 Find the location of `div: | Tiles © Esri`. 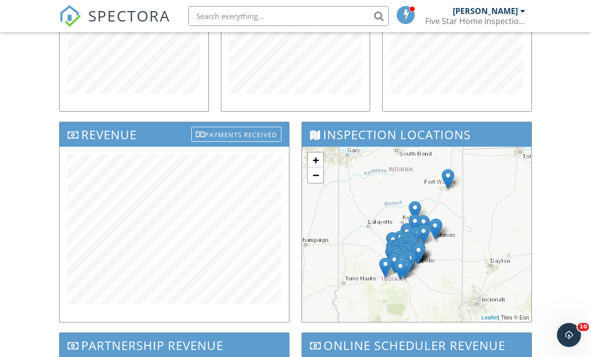

div: | Tiles © Esri is located at coordinates (505, 317).